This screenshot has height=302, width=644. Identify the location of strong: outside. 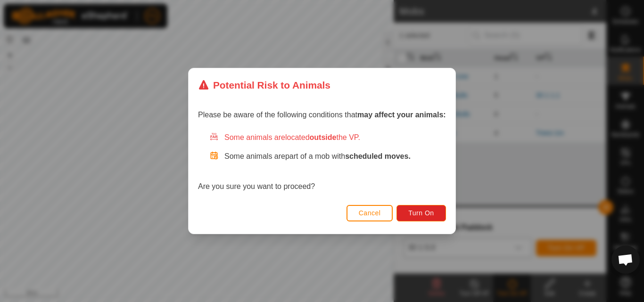
(323, 137).